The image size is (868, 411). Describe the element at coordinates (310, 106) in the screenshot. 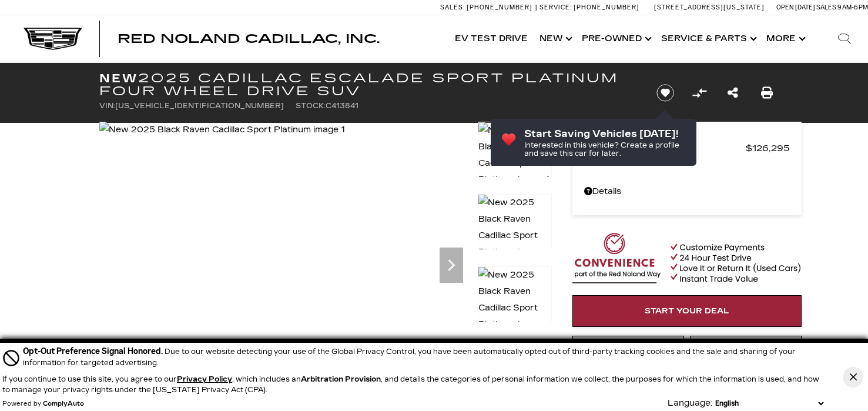

I see `span: Stock:` at that location.